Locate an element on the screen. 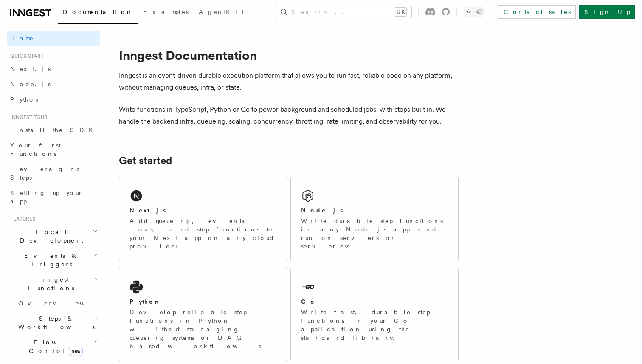 Image resolution: width=642 pixels, height=364 pixels. span: Inngest Functions is located at coordinates (49, 284).